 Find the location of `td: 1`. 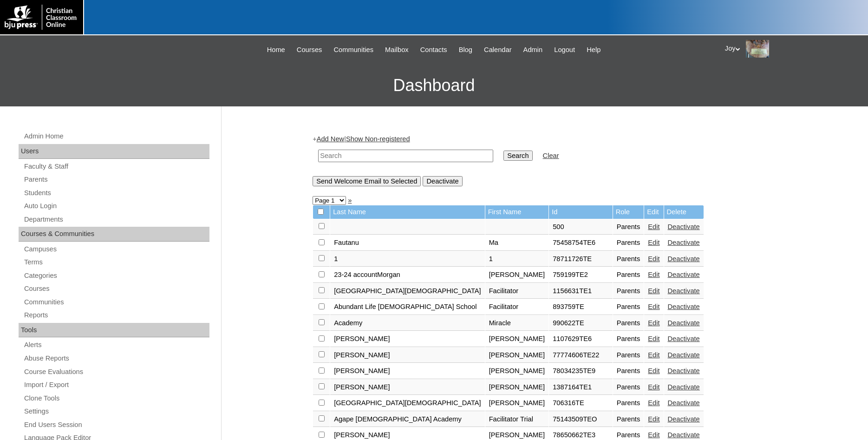

td: 1 is located at coordinates (517, 260).